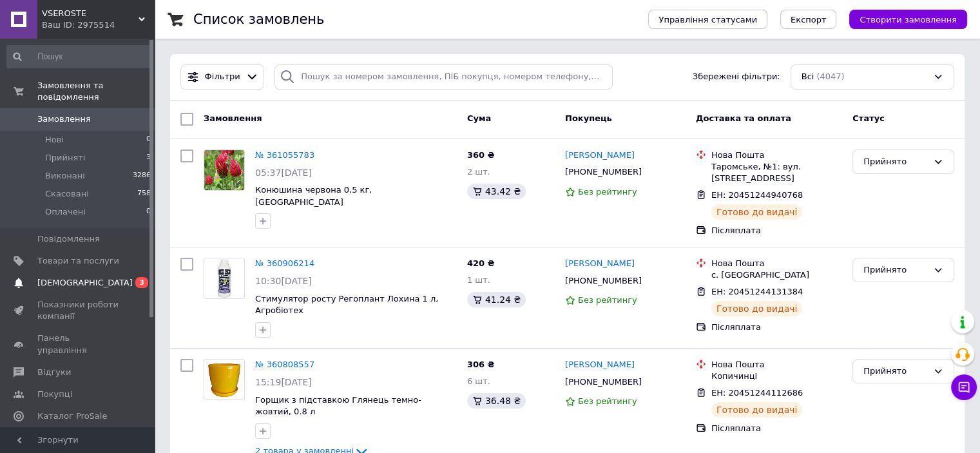 Image resolution: width=980 pixels, height=453 pixels. I want to click on span: Показники роботи компанії, so click(78, 310).